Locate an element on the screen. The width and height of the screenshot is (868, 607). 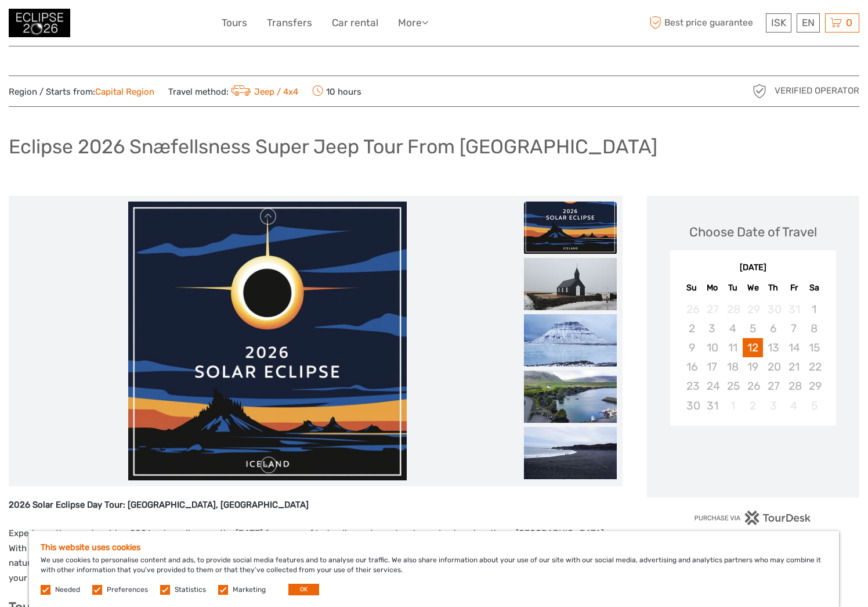
div: Not available Sunday, August 2nd, 2026 is located at coordinates (692, 328).